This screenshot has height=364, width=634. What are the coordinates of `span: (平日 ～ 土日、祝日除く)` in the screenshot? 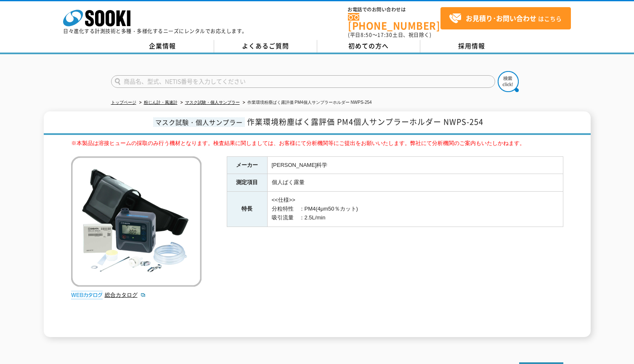 It's located at (390, 35).